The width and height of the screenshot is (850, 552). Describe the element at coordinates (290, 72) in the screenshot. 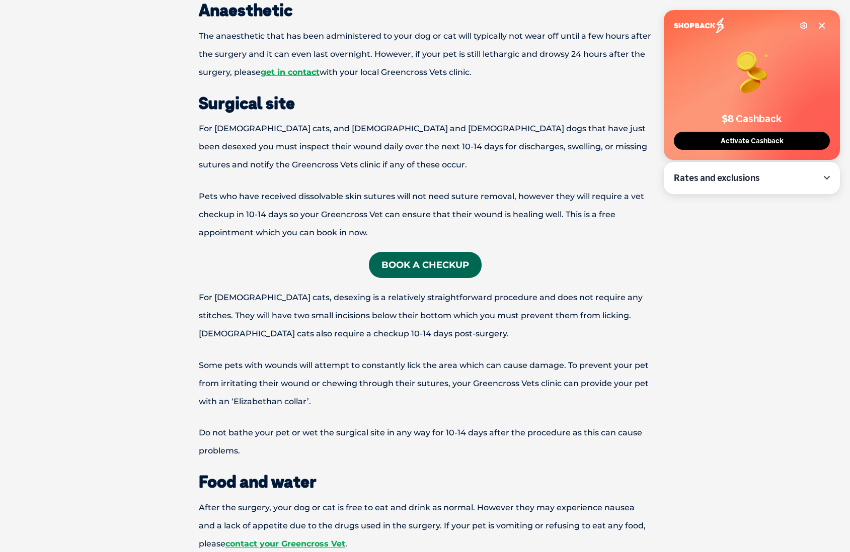

I see `a: get in contact` at that location.